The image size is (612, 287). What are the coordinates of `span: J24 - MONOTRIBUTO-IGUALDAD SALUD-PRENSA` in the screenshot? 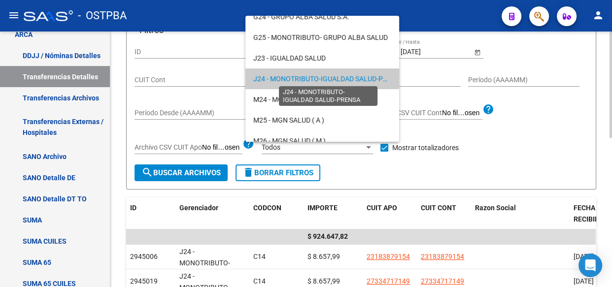 It's located at (329, 79).